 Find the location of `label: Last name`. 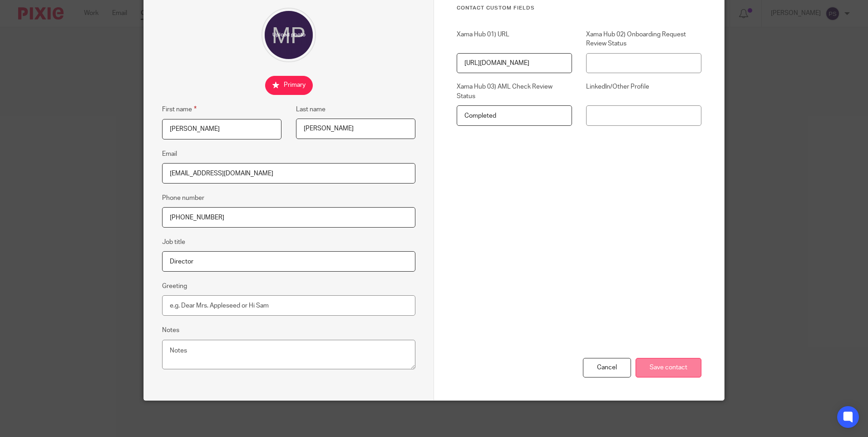

label: Last name is located at coordinates (310, 110).